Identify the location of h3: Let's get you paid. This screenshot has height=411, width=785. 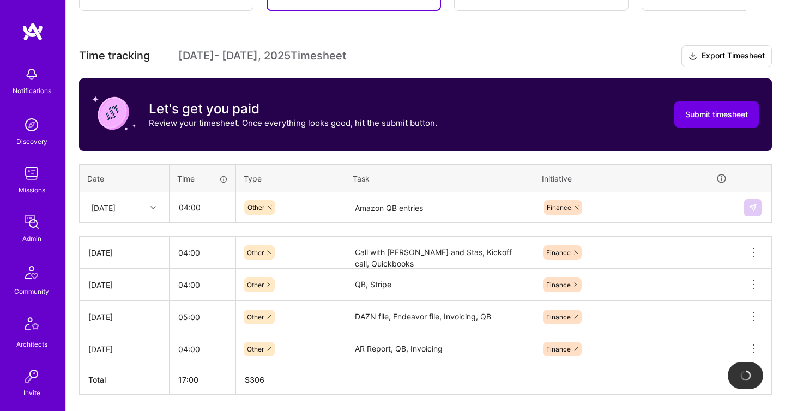
(293, 109).